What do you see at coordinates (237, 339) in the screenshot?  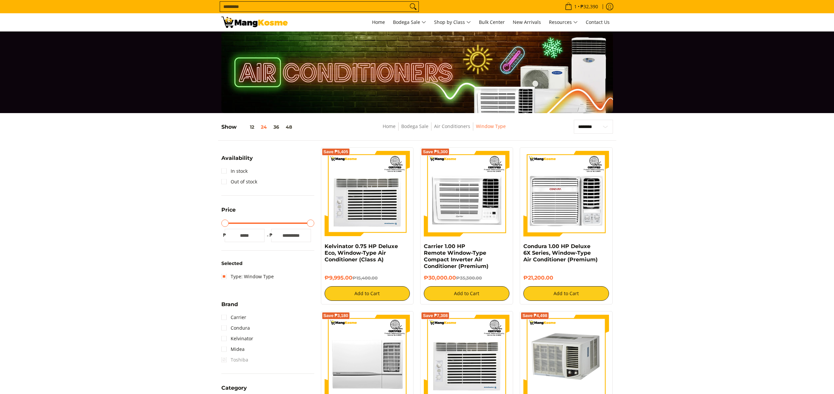 I see `a: Kelvinator` at bounding box center [237, 339].